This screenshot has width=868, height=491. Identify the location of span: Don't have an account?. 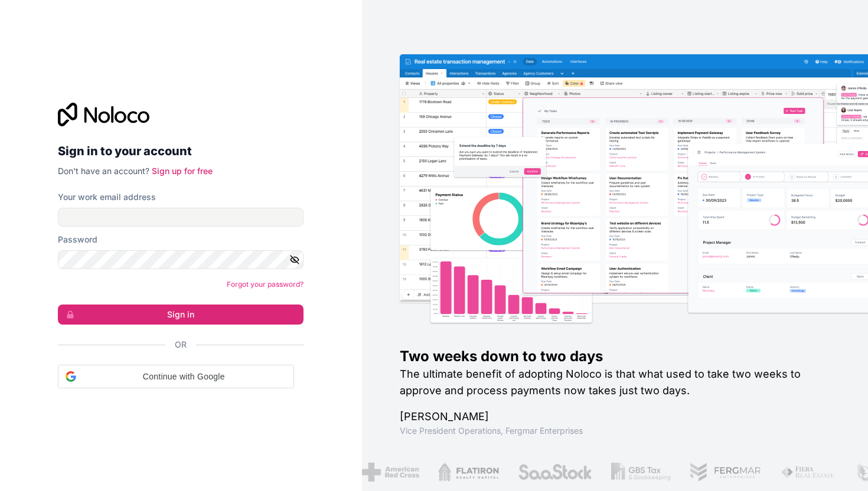
(103, 171).